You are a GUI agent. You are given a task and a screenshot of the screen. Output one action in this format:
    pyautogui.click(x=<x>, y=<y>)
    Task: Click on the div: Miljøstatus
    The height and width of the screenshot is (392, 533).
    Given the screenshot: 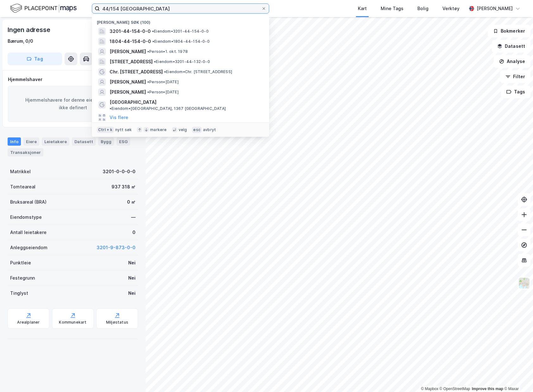 What is the action you would take?
    pyautogui.click(x=117, y=322)
    